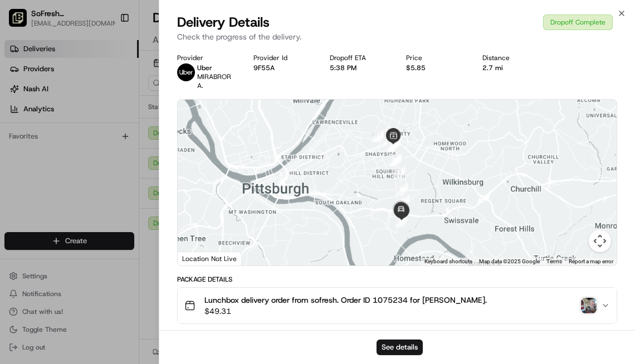 The image size is (635, 364). What do you see at coordinates (390, 138) in the screenshot?
I see `div: 4` at bounding box center [390, 138].